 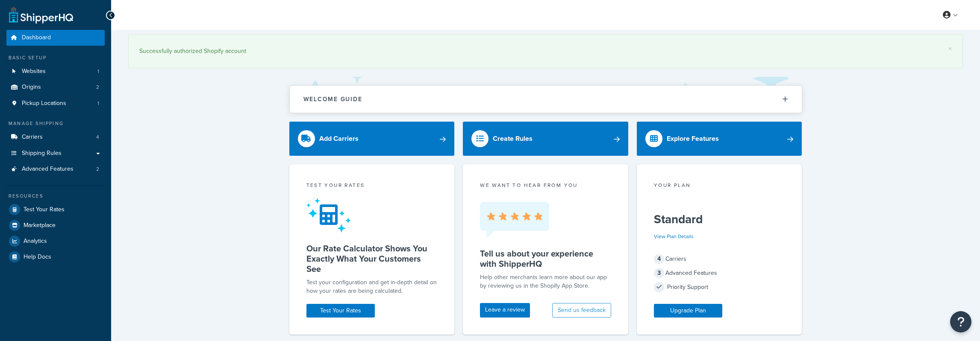 I want to click on h5: Standard, so click(x=719, y=219).